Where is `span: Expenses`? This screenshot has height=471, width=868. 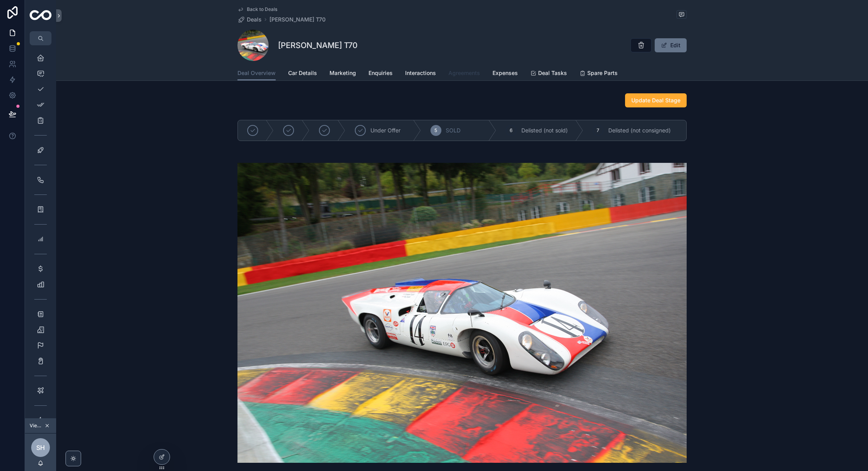 span: Expenses is located at coordinates (505, 73).